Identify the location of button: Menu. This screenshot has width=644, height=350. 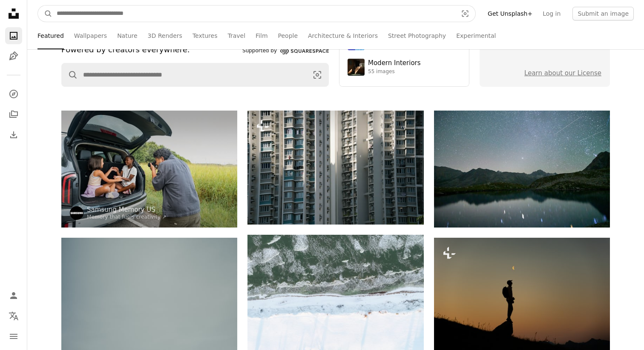
(14, 336).